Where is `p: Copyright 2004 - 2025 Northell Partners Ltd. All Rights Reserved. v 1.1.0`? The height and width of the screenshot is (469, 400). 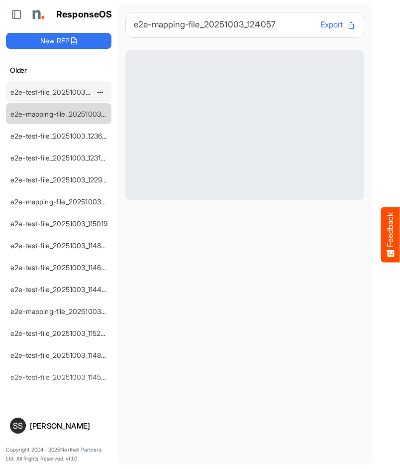
p: Copyright 2004 - 2025 Northell Partners Ltd. All Rights Reserved. v 1.1.0 is located at coordinates (59, 454).